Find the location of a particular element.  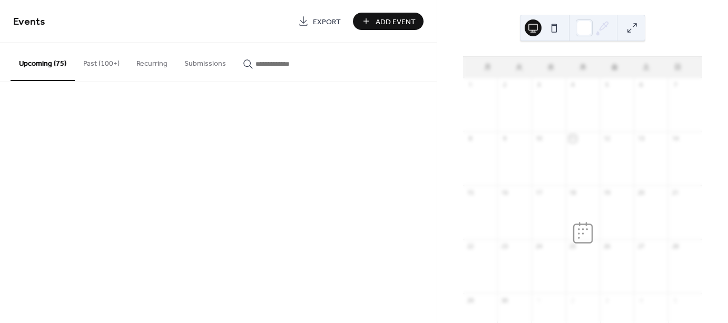

div: 6 is located at coordinates (641, 85).